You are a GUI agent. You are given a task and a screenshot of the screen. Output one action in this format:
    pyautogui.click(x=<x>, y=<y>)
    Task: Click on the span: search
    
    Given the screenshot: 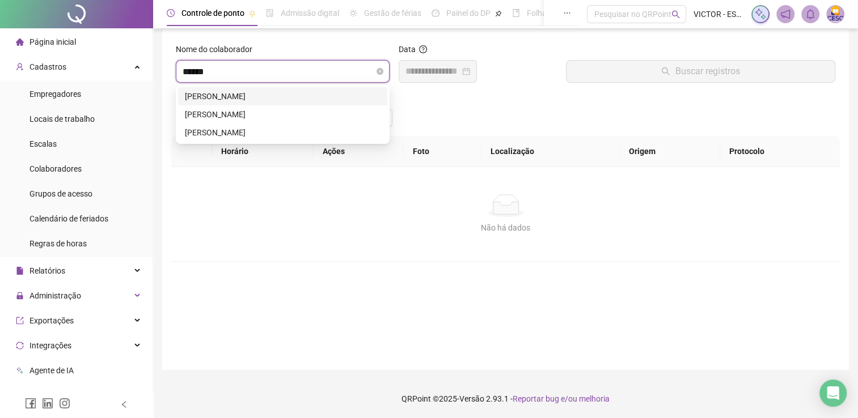 What is the action you would take?
    pyautogui.click(x=675, y=14)
    